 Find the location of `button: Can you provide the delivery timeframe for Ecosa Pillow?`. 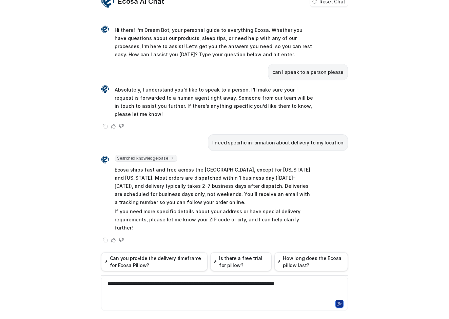

button: Can you provide the delivery timeframe for Ecosa Pillow? is located at coordinates (154, 262).